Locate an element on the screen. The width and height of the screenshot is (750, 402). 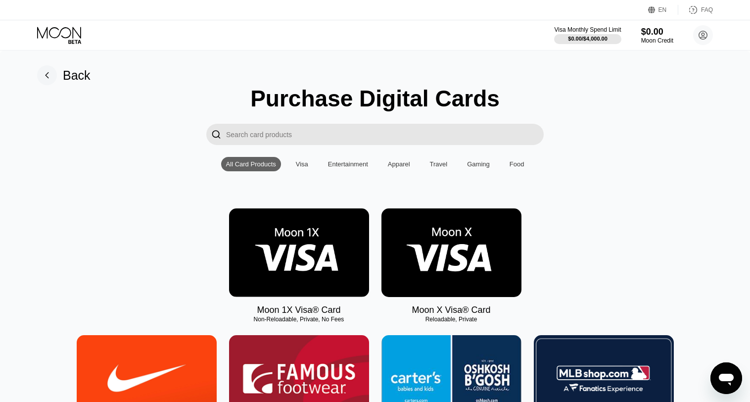
div: Visa Monthly Spend Limit$0.00/$4,000.00 is located at coordinates (587, 35).